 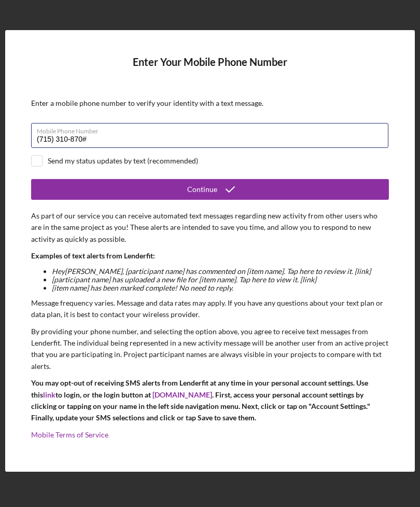 I want to click on div: Enter a mobile phone number to verify your identity with a text message., so click(x=210, y=103).